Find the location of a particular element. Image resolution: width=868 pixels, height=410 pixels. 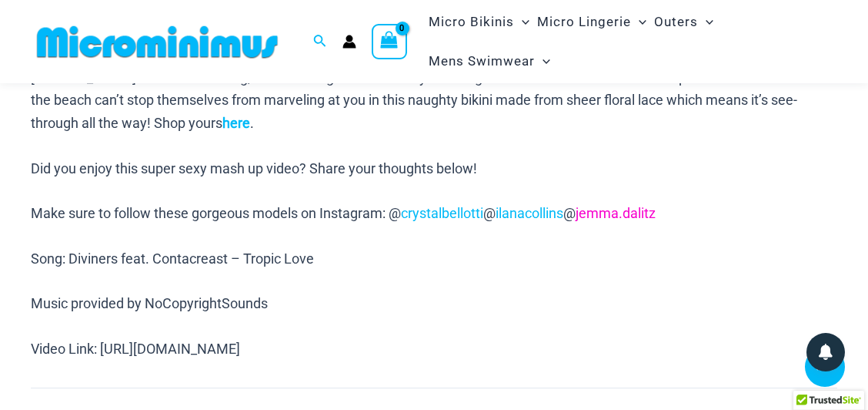

p: Music provided by NoCopyrightSounds is located at coordinates (434, 304).